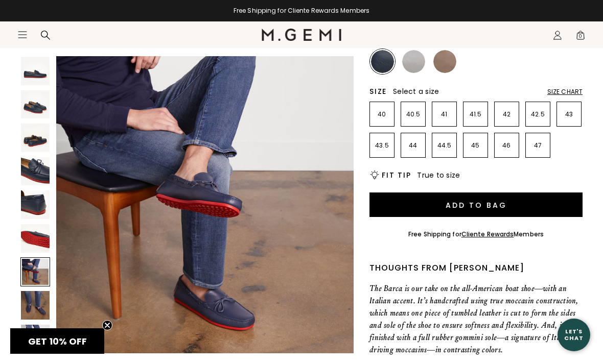 Image resolution: width=603 pixels, height=364 pixels. I want to click on div: GET 10% OFFClose teaser, so click(57, 341).